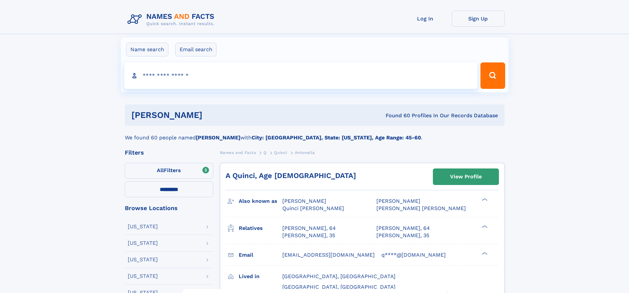  What do you see at coordinates (466, 177) in the screenshot?
I see `div: View Profile` at bounding box center [466, 177].